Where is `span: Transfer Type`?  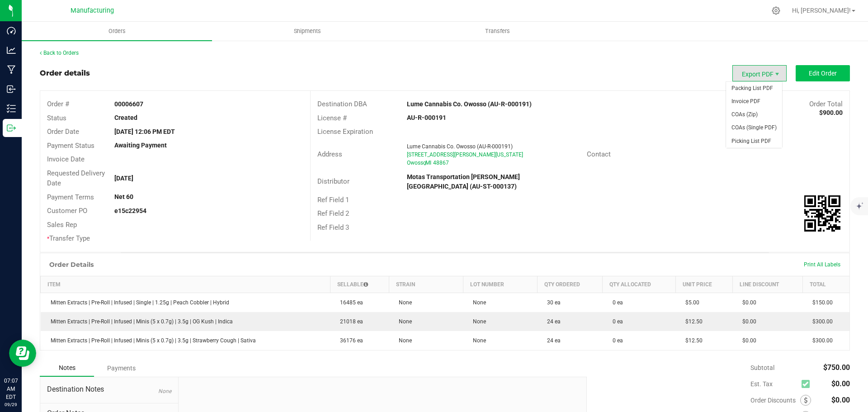
span: Transfer Type is located at coordinates (68, 238).